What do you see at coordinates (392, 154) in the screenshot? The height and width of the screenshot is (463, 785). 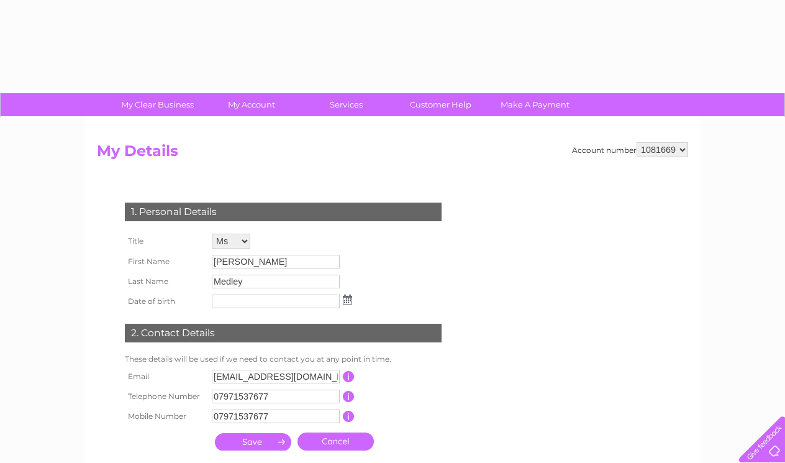 I see `h2: My Details` at bounding box center [392, 154].